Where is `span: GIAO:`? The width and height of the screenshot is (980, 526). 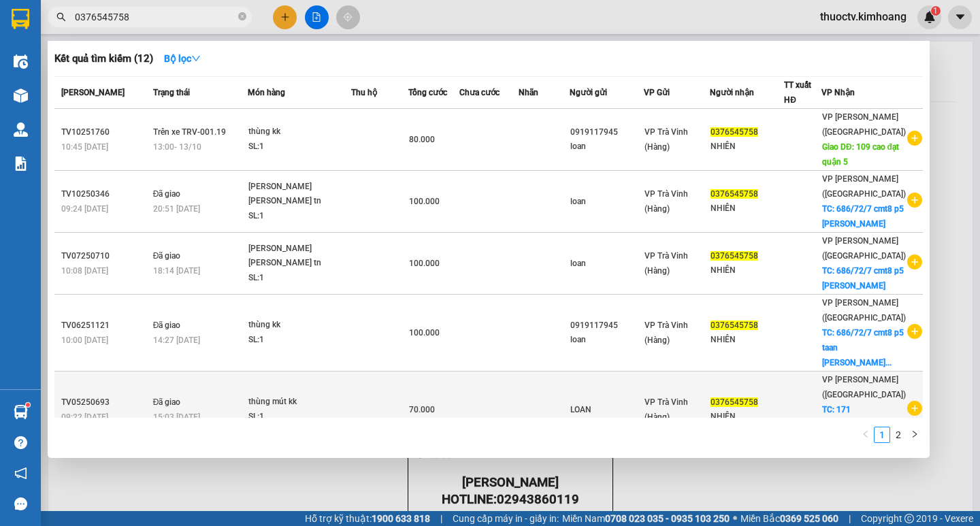 span: GIAO: is located at coordinates (19, 107).